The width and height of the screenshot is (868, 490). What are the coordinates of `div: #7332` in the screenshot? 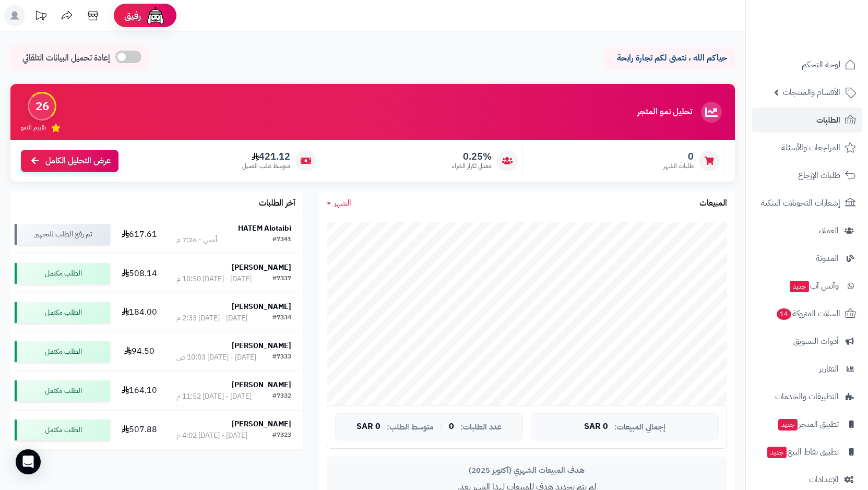 It's located at (282, 397).